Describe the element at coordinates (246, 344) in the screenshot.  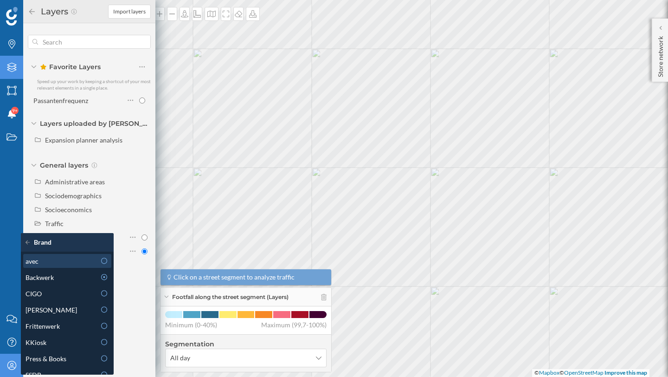
I see `h4: Segmentation` at that location.